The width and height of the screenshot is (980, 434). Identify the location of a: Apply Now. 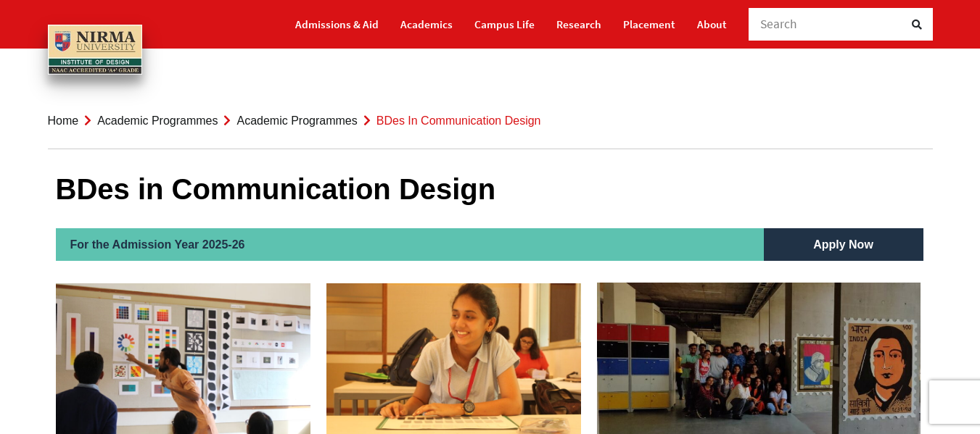
(843, 245).